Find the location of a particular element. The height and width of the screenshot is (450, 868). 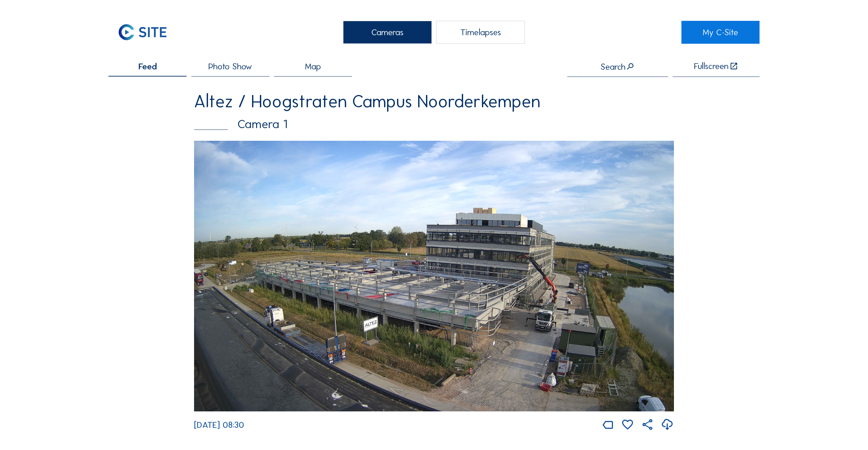

span: Map is located at coordinates (313, 67).